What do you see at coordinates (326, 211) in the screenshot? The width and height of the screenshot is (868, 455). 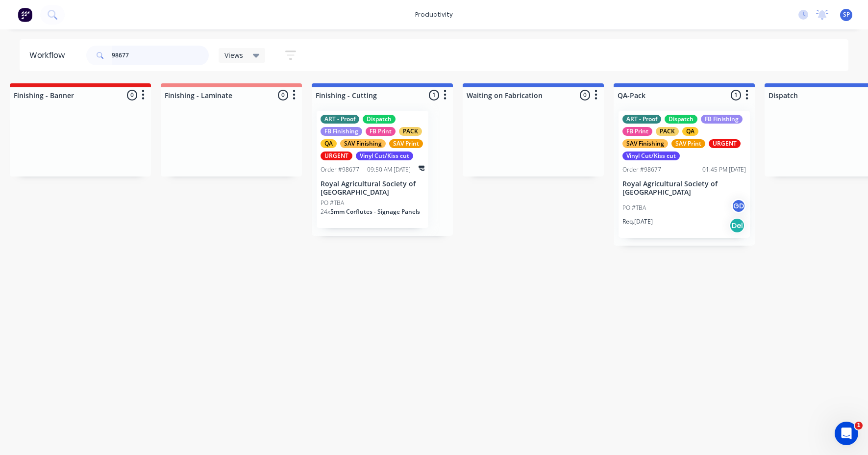 I see `span: 24 x` at bounding box center [326, 211].